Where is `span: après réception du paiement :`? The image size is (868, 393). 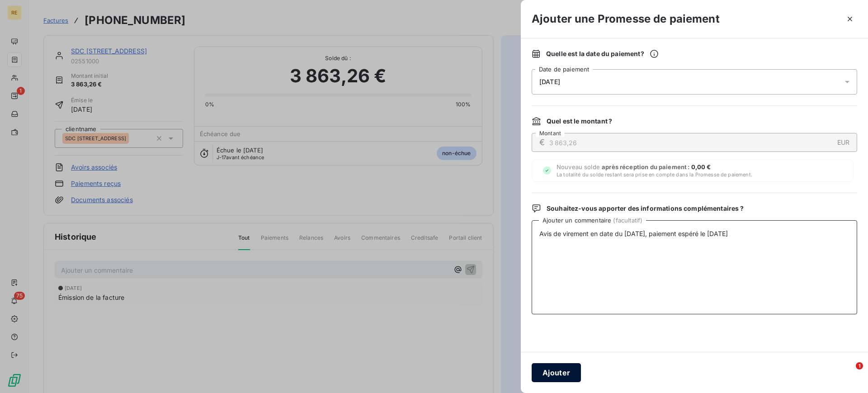
span: après réception du paiement : is located at coordinates (646, 167).